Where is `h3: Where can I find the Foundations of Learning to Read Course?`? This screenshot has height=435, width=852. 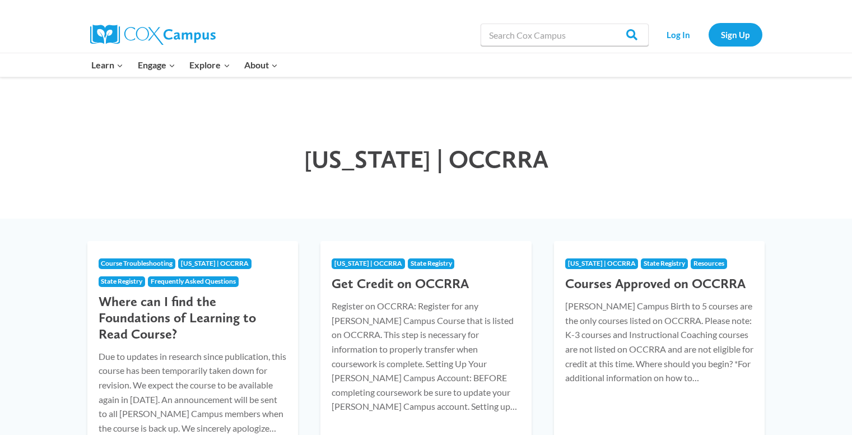
h3: Where can I find the Foundations of Learning to Read Course? is located at coordinates (193, 317).